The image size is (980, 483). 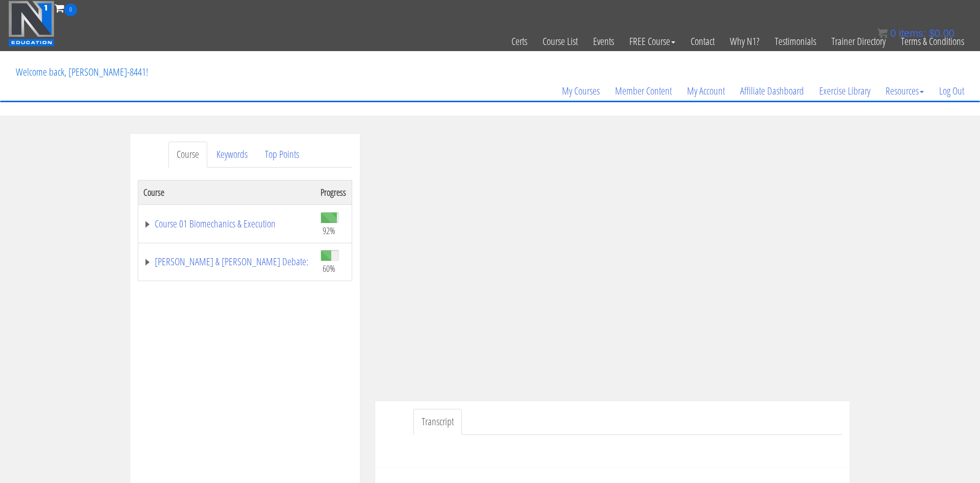 What do you see at coordinates (652, 42) in the screenshot?
I see `a: FREE Course` at bounding box center [652, 42].